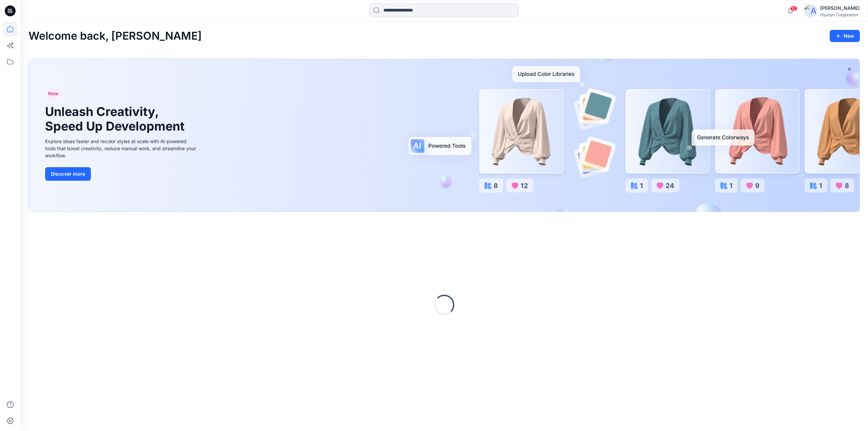 Image resolution: width=868 pixels, height=431 pixels. I want to click on img: avatar, so click(810, 11).